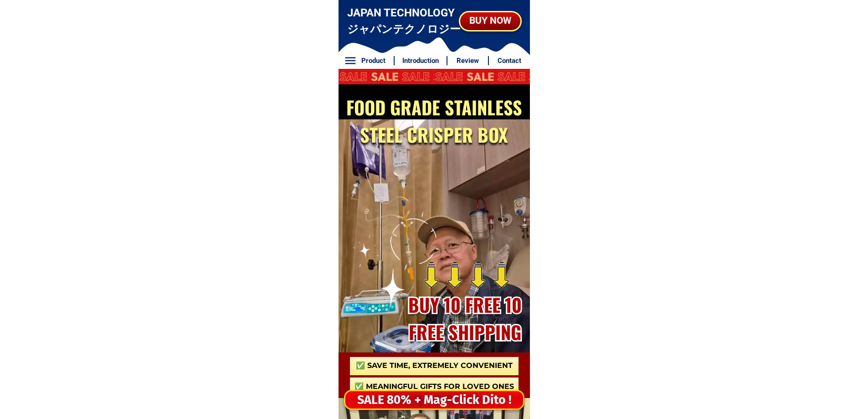 The width and height of the screenshot is (868, 419). Describe the element at coordinates (435, 400) in the screenshot. I see `div: SALE 80% + Mag-Click Dito !` at that location.